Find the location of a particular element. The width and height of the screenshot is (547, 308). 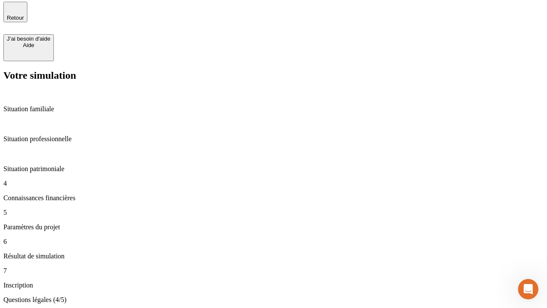

p: 4 is located at coordinates (273, 183).